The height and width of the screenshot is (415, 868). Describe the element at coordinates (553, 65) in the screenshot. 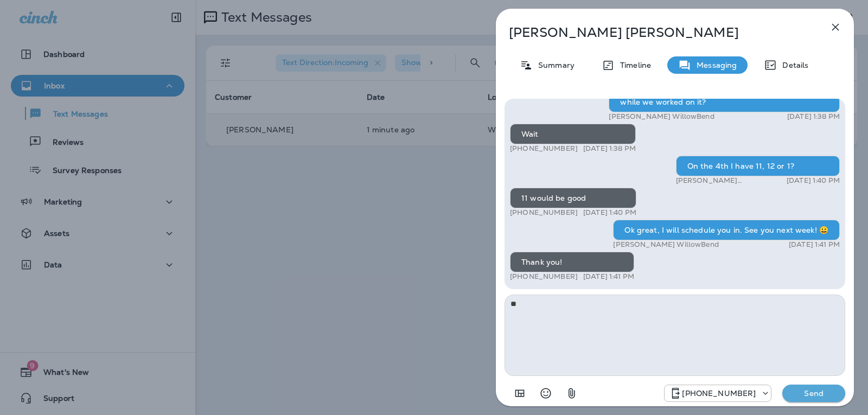

I see `p: Summary` at that location.